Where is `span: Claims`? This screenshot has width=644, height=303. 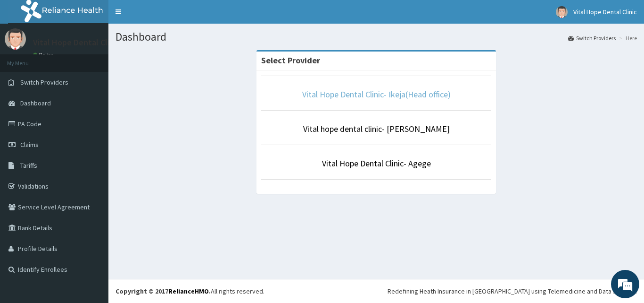
span: Claims is located at coordinates (29, 144).